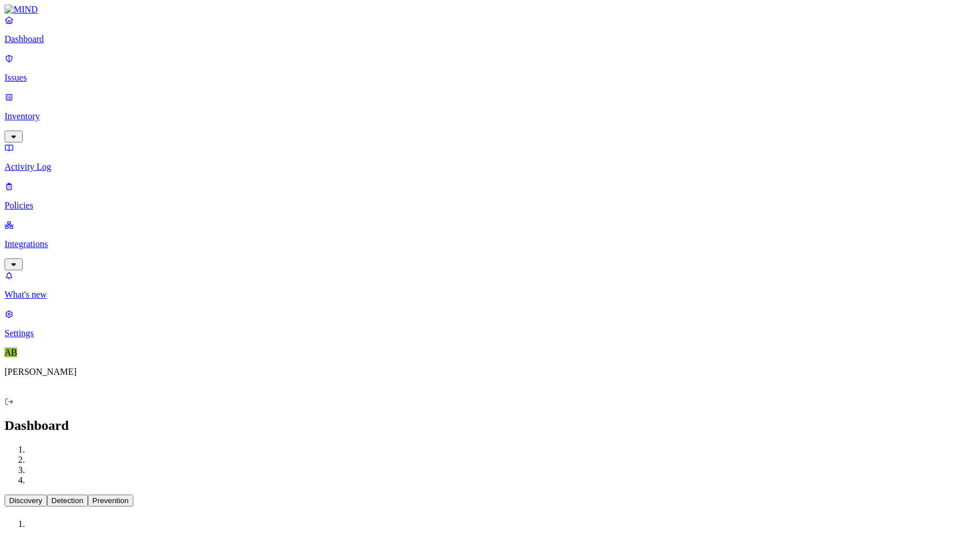 This screenshot has height=544, width=980. What do you see at coordinates (490, 117) in the screenshot?
I see `a: Inventory` at bounding box center [490, 117].